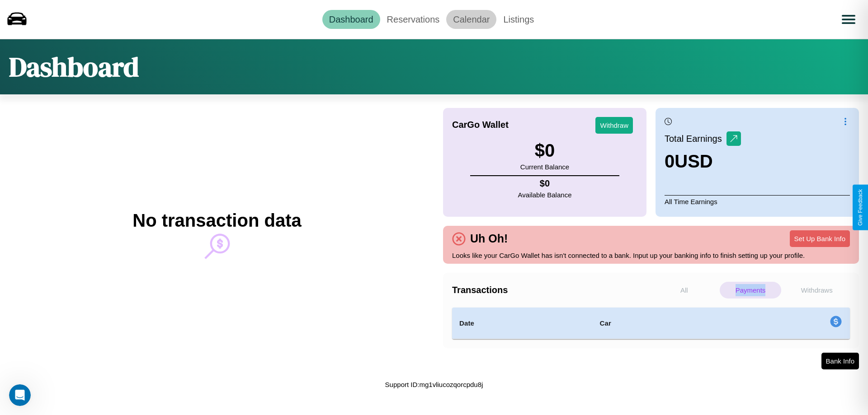 This screenshot has height=415, width=868. I want to click on p: Total Earnings, so click(695, 139).